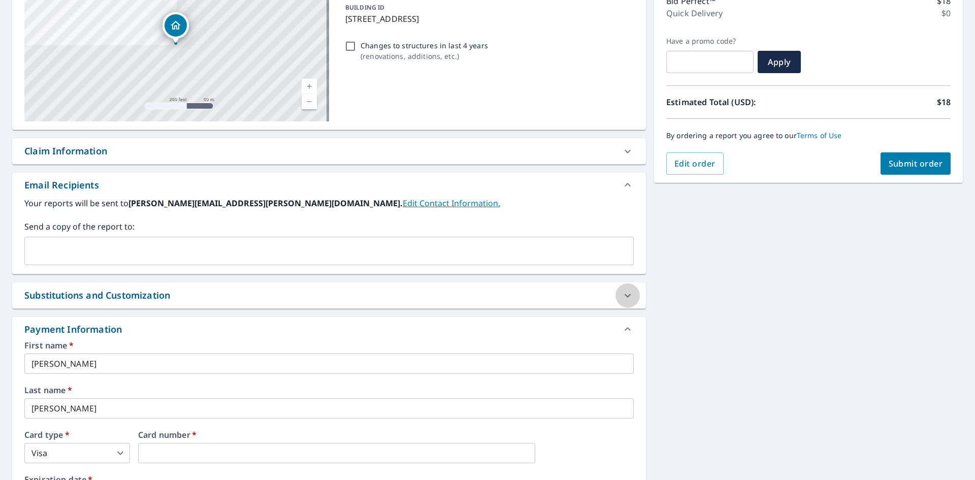 The image size is (975, 480). I want to click on label: Your reports will be sent to, so click(329, 203).